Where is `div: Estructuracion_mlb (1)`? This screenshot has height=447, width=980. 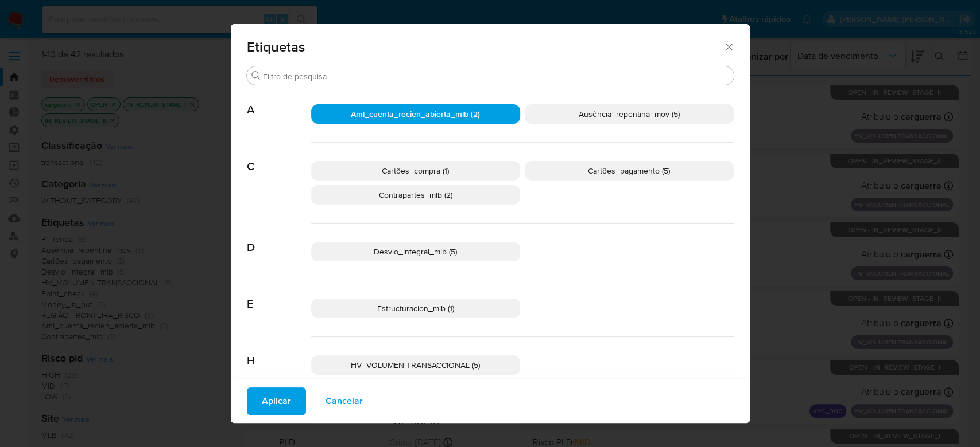 div: Estructuracion_mlb (1) is located at coordinates (415, 309).